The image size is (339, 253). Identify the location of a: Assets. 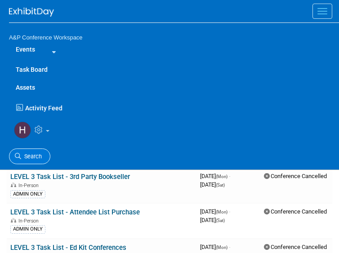
(174, 88).